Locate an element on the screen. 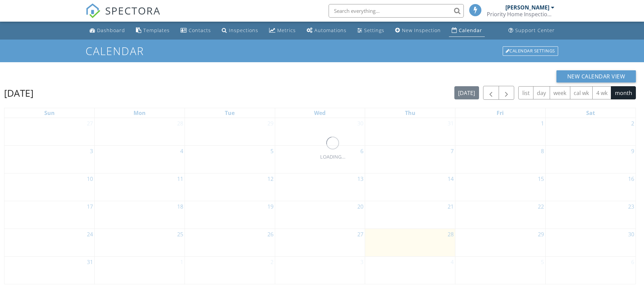 This screenshot has width=644, height=308. a: Go to August 7, 2025 is located at coordinates (452, 151).